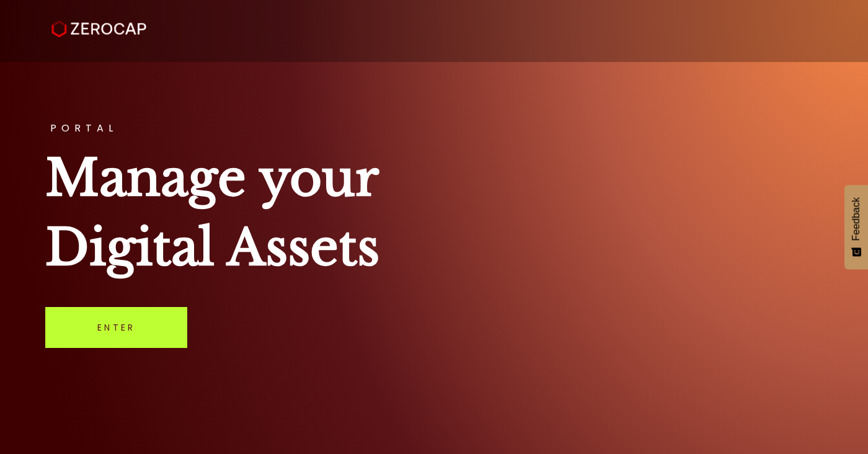 This screenshot has width=868, height=454. Describe the element at coordinates (856, 219) in the screenshot. I see `span: Feedback` at that location.